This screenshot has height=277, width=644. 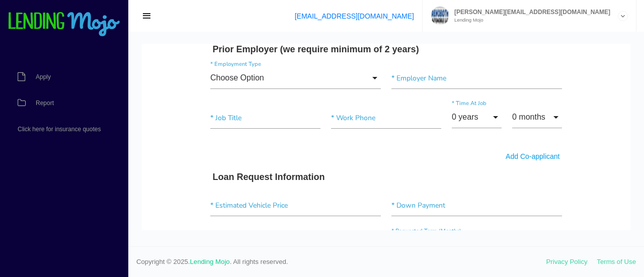 I want to click on span: Apply, so click(x=44, y=77).